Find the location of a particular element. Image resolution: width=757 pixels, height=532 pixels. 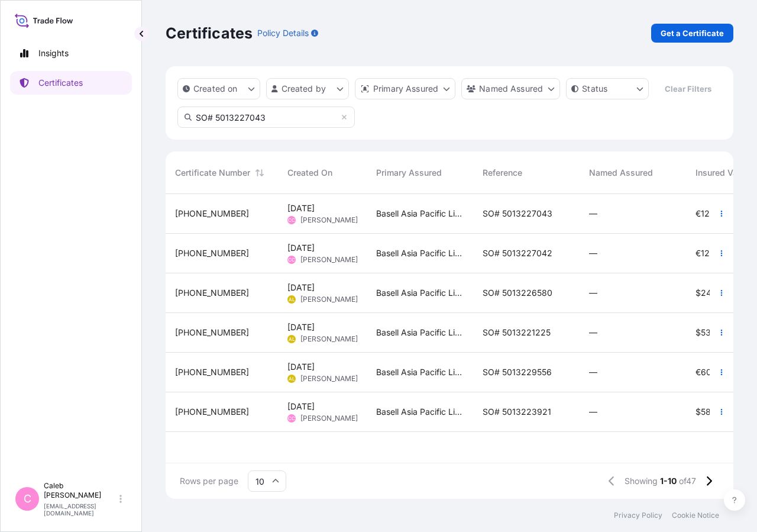

span: Named Assured is located at coordinates (621, 173).